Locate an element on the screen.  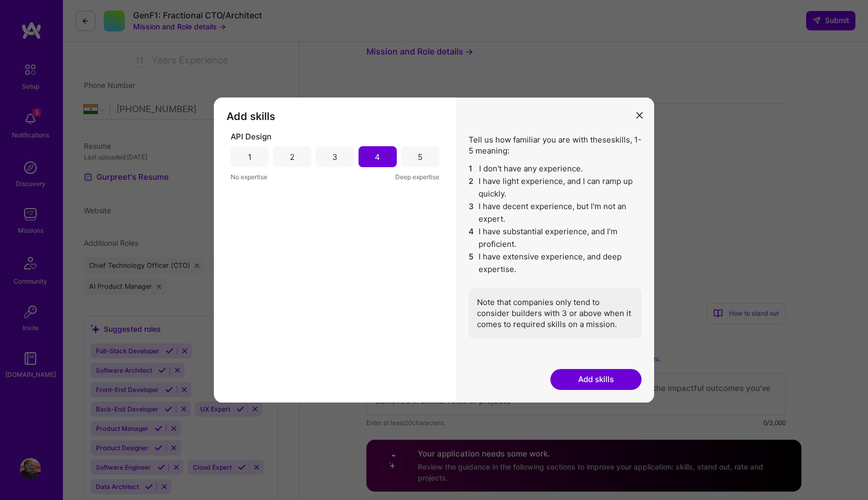
i: icon Close is located at coordinates (639, 116).